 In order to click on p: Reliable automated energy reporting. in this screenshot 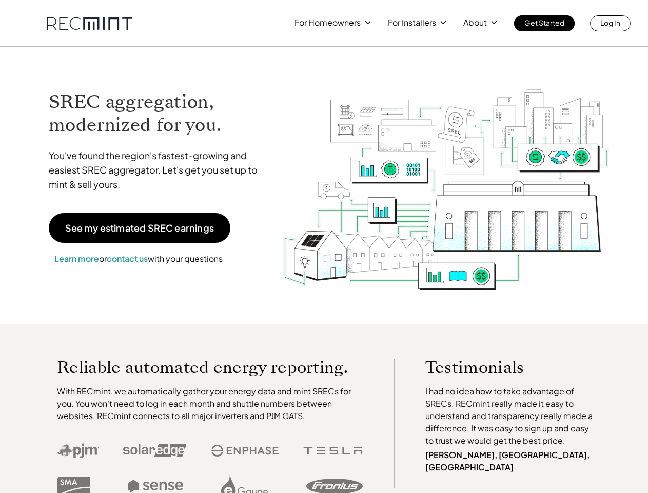, I will do `click(210, 367)`.